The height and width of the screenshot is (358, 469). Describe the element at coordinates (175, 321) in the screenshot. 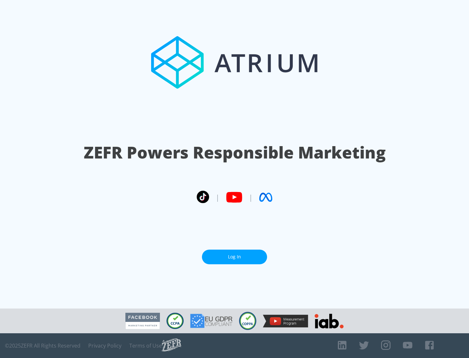

I see `img: CCPA Compliant` at that location.